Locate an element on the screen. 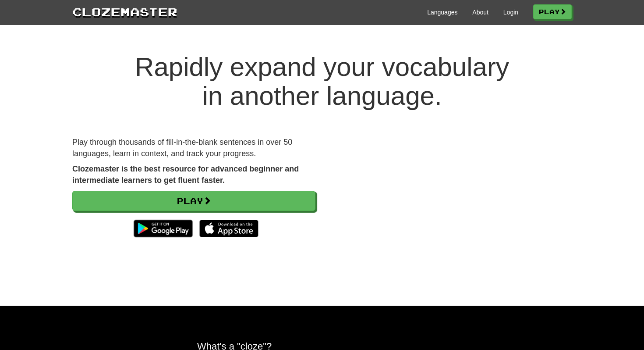  img: Get it on Google Play is located at coordinates (163, 228).